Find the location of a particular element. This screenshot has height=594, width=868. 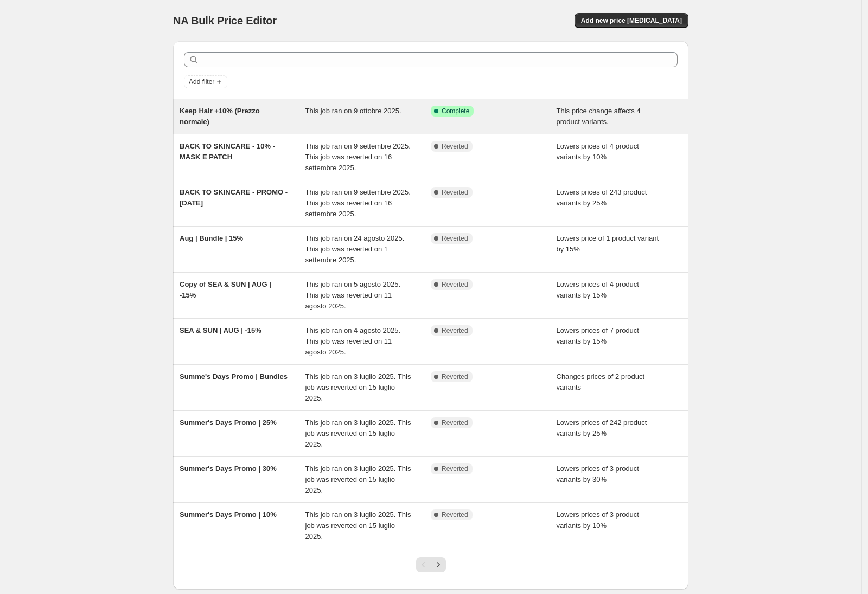

span: Lowers prices of 243 product variants by 25% is located at coordinates (602, 198).